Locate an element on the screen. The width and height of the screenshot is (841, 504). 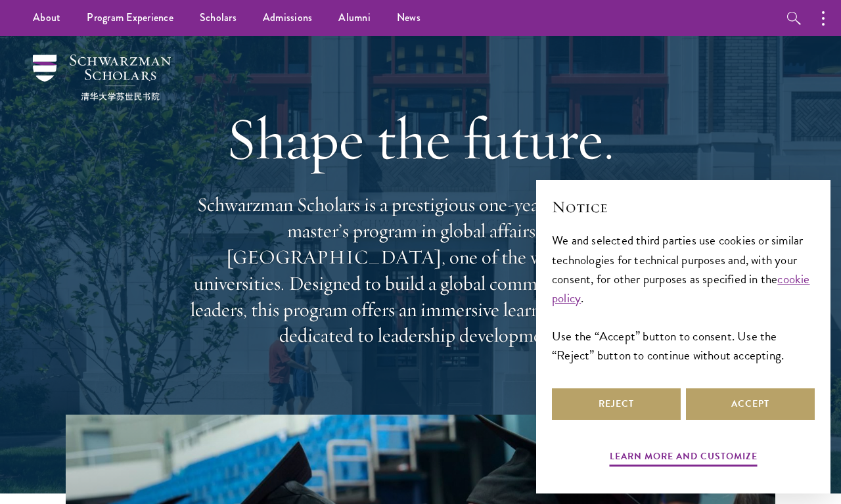
h2: Notice is located at coordinates (683, 207).